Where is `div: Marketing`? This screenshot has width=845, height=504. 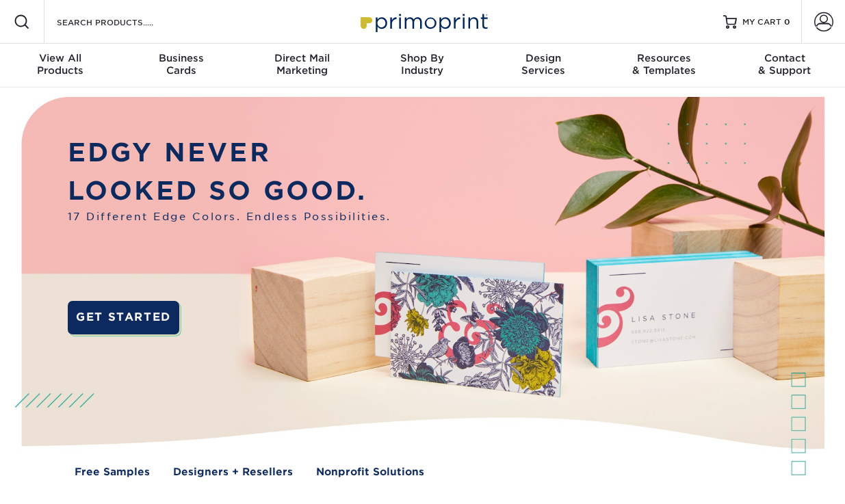
div: Marketing is located at coordinates (302, 64).